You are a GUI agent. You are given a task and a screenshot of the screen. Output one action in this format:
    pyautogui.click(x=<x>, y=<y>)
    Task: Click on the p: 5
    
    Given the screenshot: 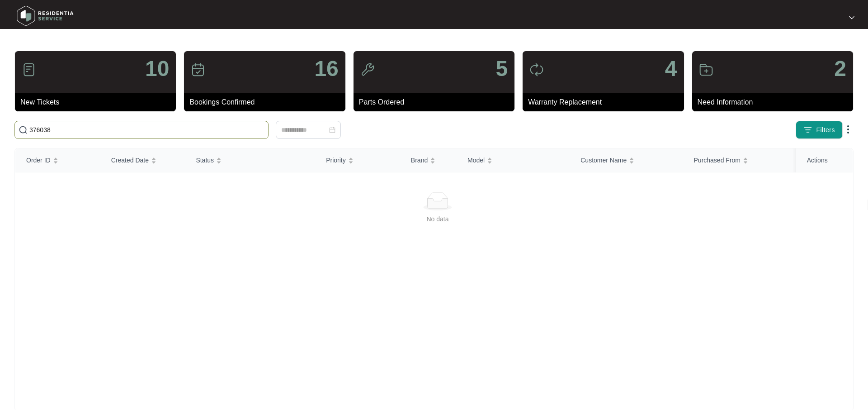 What is the action you would take?
    pyautogui.click(x=501, y=69)
    